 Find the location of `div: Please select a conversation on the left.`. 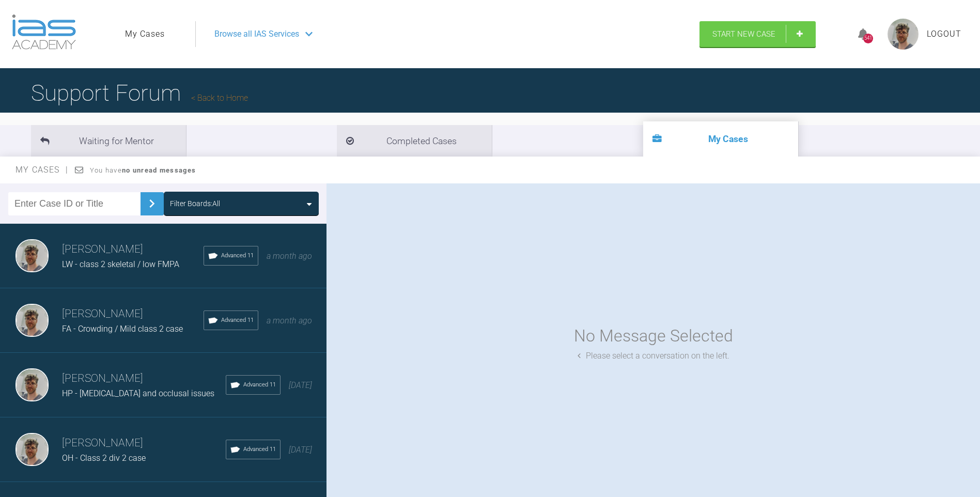

div: Please select a conversation on the left. is located at coordinates (653, 356).